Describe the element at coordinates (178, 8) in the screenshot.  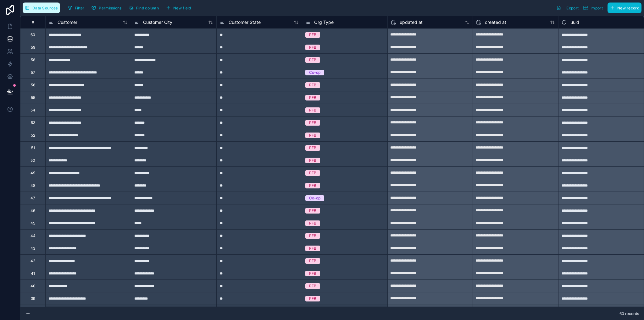
I see `button: New field` at that location.